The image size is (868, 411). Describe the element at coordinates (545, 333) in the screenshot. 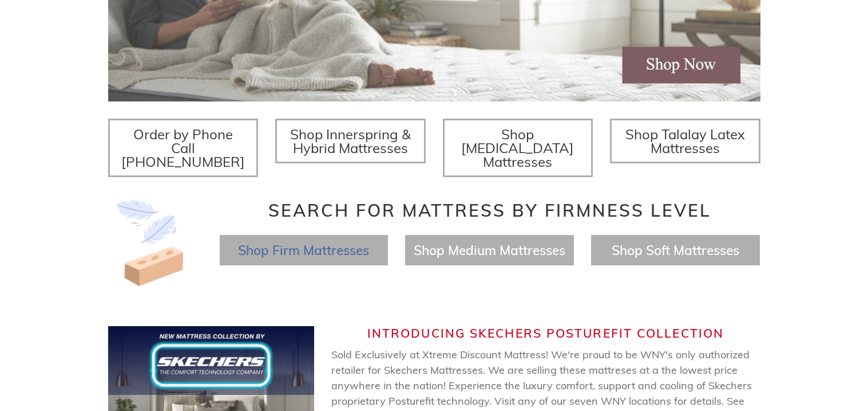

I see `span: Introducing Skechers Posturefit Collection` at that location.